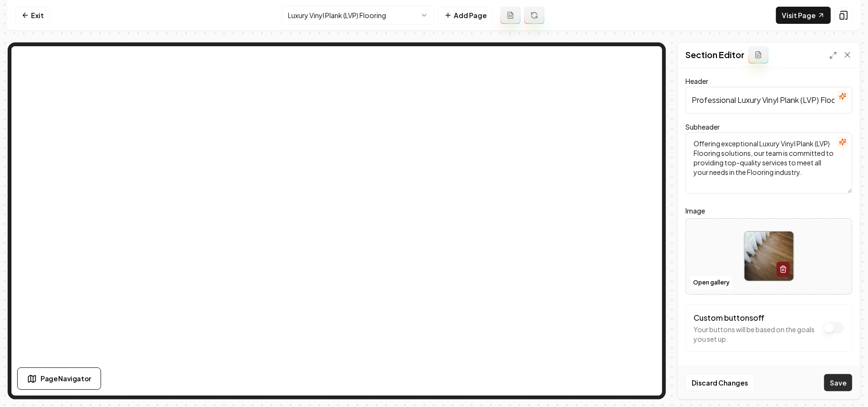  What do you see at coordinates (719, 383) in the screenshot?
I see `button: Discard Changes` at bounding box center [719, 383].